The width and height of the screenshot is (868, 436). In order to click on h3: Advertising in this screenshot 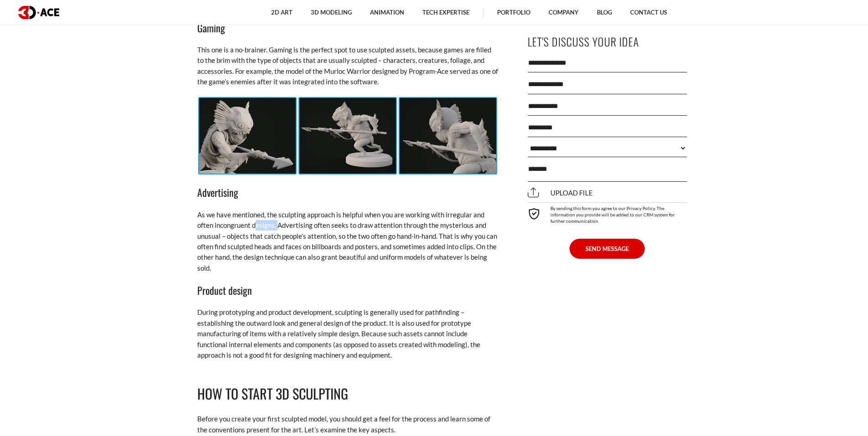, I will do `click(348, 192)`.